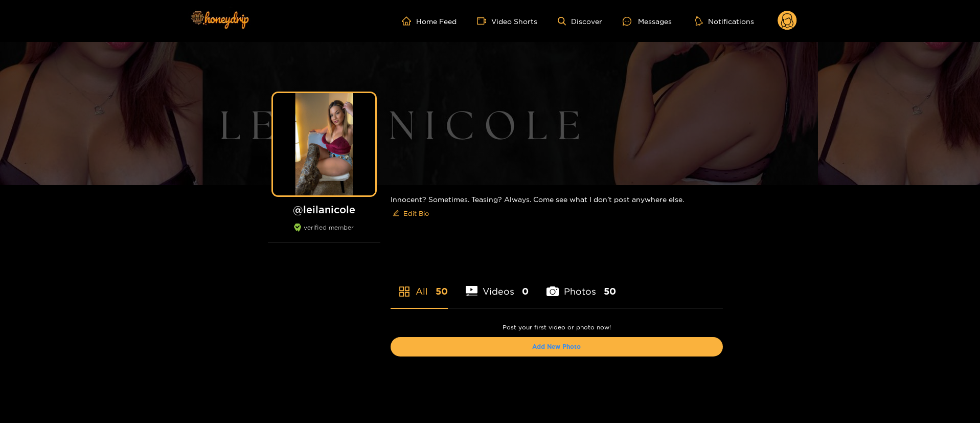 This screenshot has height=423, width=980. I want to click on li: Videos, so click(498, 285).